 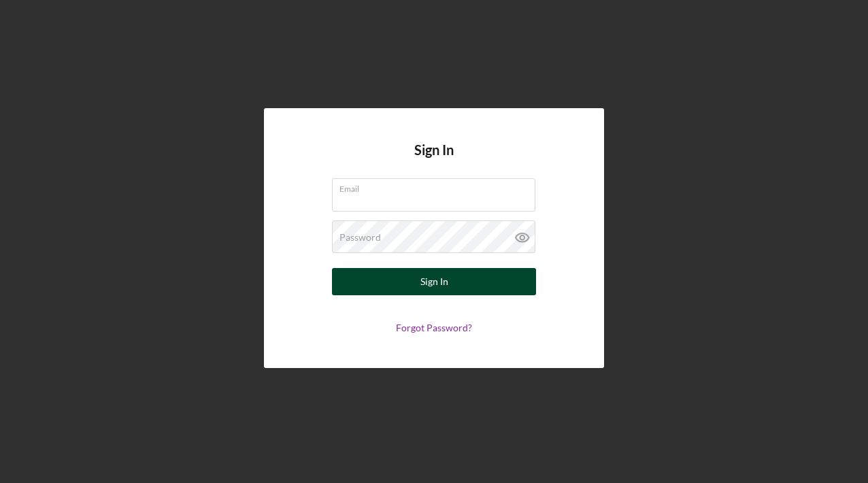 I want to click on h4: Sign In, so click(x=434, y=160).